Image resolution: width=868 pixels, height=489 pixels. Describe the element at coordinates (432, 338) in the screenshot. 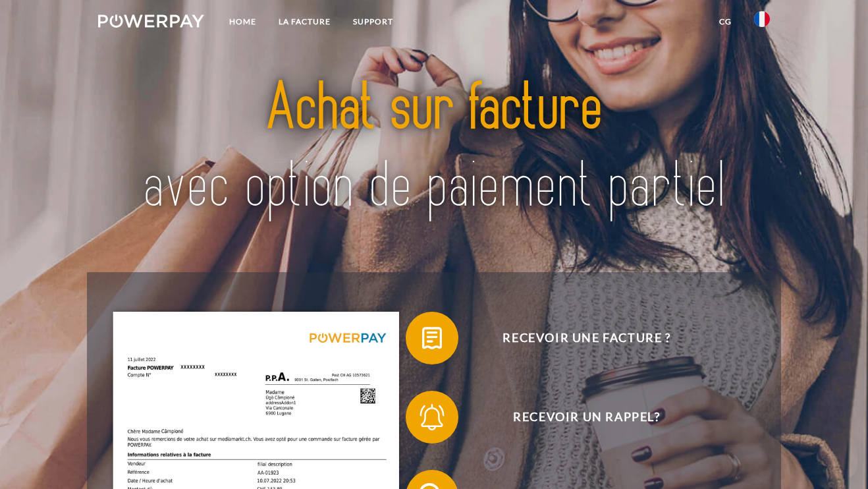

I see `img: qb_bill.svg` at that location.